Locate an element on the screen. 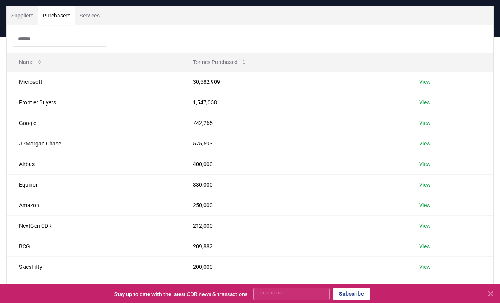  td: NextGen CDR is located at coordinates (93, 226).